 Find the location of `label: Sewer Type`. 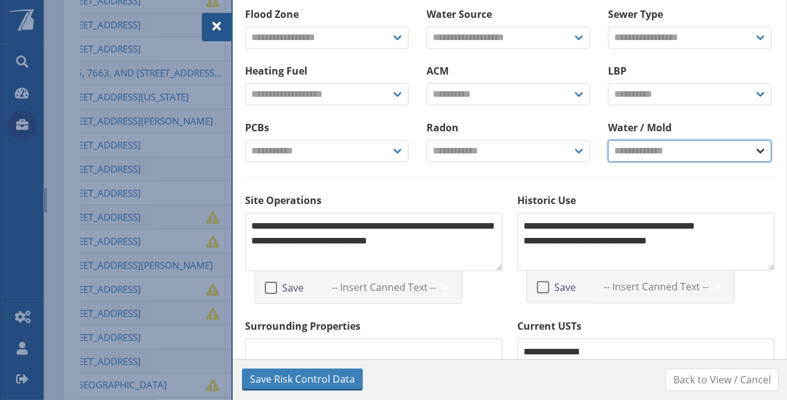

label: Sewer Type is located at coordinates (691, 14).